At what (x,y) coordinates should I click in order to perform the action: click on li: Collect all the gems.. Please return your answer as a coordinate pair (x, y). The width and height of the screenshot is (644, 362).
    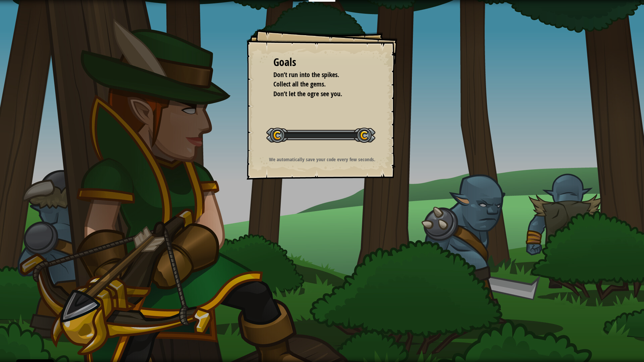
    Looking at the image, I should click on (317, 84).